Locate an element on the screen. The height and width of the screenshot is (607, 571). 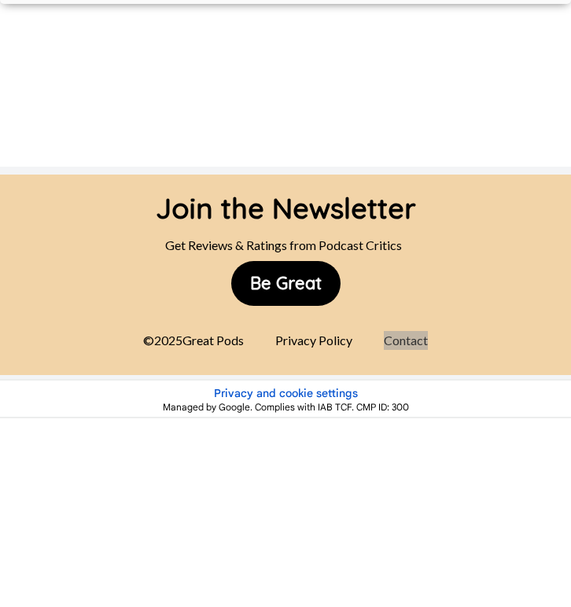
button: Be Great is located at coordinates (285, 283).